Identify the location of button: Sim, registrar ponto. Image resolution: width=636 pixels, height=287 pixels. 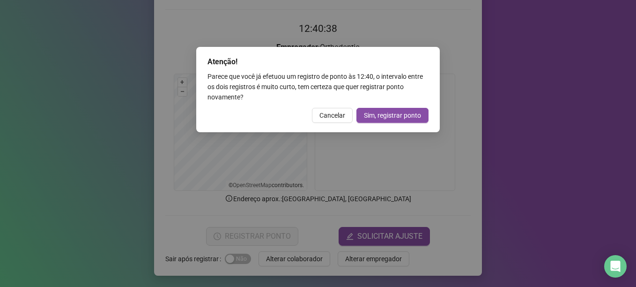
(393, 115).